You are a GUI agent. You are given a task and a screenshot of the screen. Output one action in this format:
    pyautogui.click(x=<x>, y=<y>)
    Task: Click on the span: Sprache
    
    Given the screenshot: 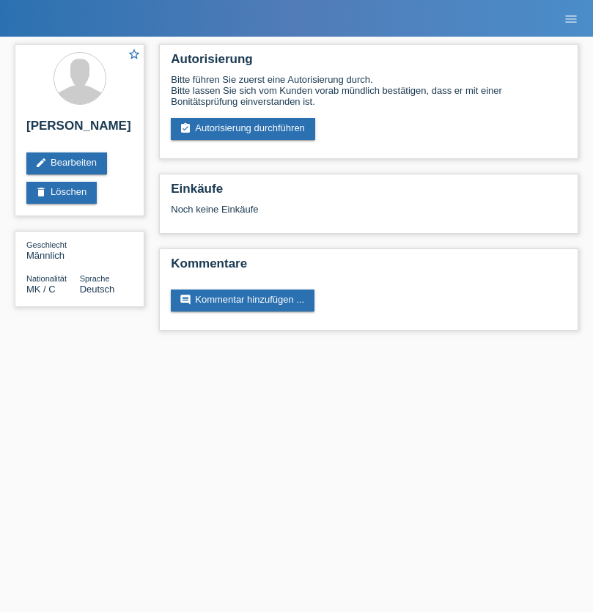 What is the action you would take?
    pyautogui.click(x=95, y=279)
    